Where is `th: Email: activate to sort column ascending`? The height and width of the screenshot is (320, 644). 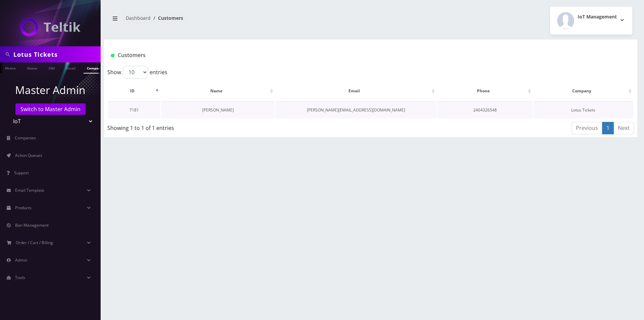 th: Email: activate to sort column ascending is located at coordinates (356, 91).